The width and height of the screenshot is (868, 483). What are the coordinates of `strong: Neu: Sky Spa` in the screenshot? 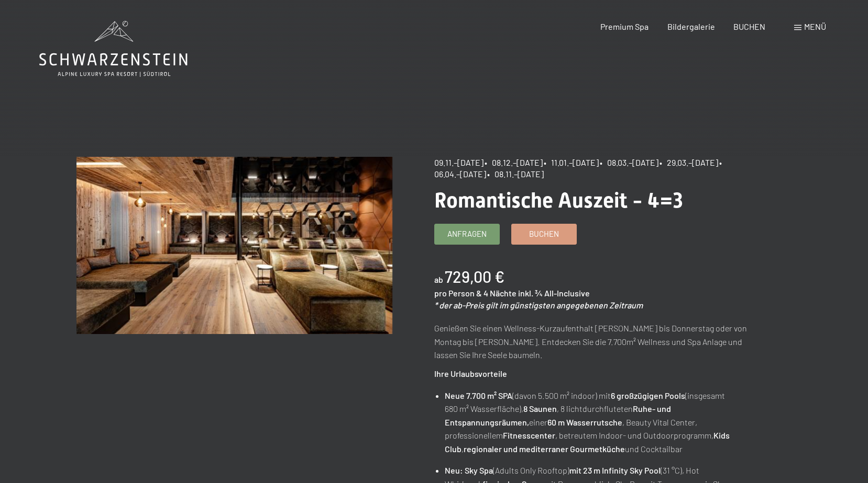 It's located at (469, 470).